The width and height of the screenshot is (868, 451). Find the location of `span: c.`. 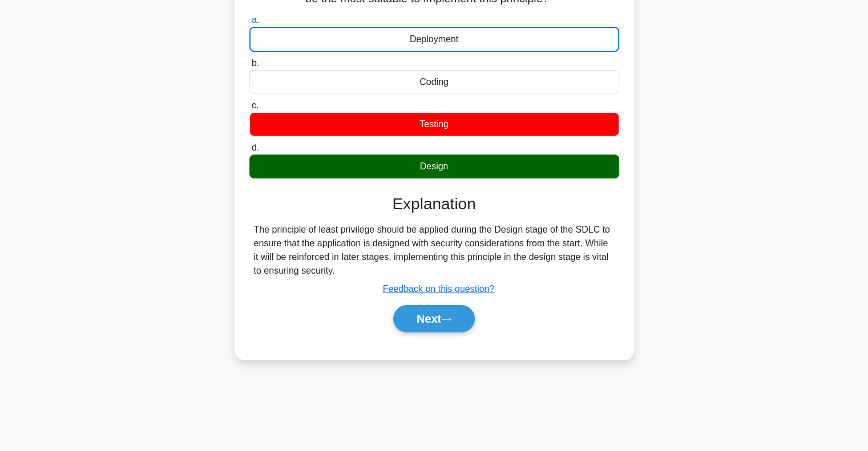

span: c. is located at coordinates (255, 105).